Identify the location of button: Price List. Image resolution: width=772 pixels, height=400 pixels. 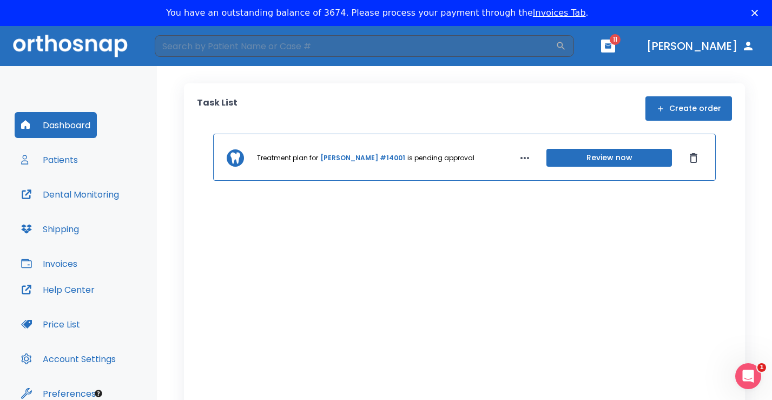
(50, 324).